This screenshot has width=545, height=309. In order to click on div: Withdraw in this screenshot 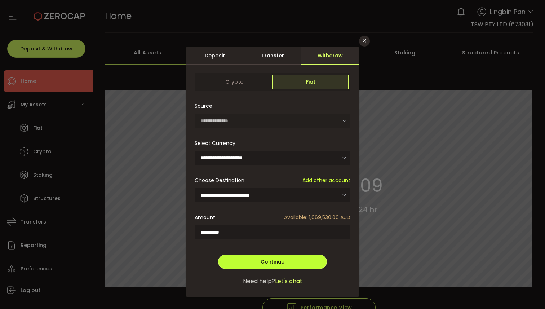, I will do `click(330, 55)`.